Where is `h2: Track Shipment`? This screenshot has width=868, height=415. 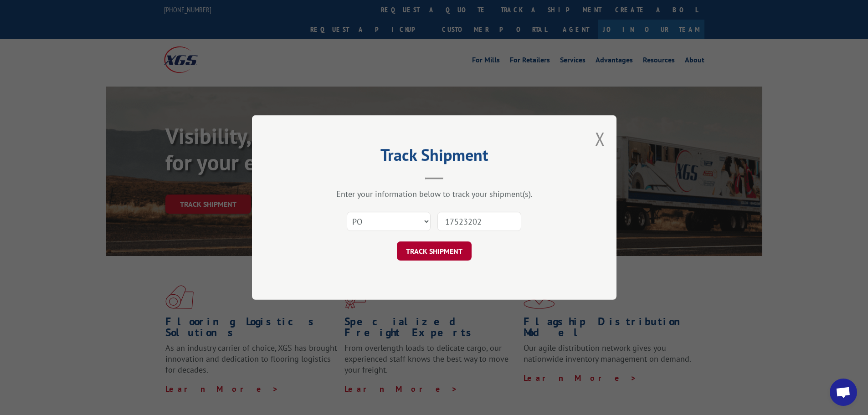 h2: Track Shipment is located at coordinates (434, 157).